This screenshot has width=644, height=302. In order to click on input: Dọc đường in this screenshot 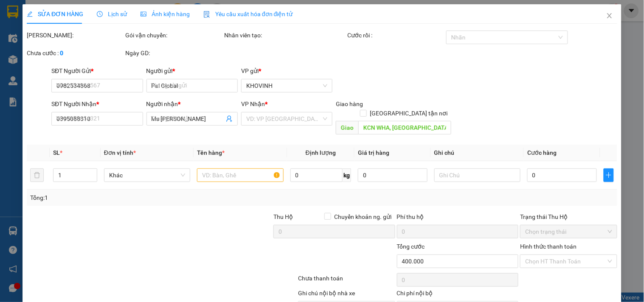, I will do `click(405, 128)`.